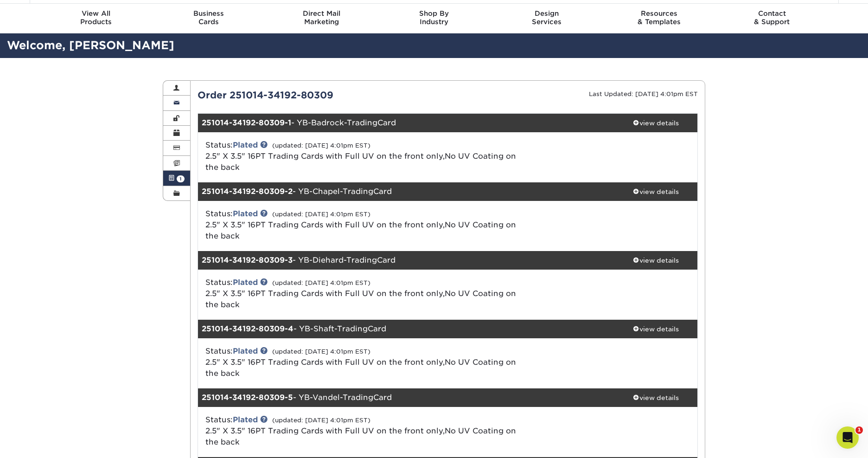 This screenshot has height=458, width=868. Describe the element at coordinates (406, 397) in the screenshot. I see `div: - YB-Vandel-TradingCard` at that location.